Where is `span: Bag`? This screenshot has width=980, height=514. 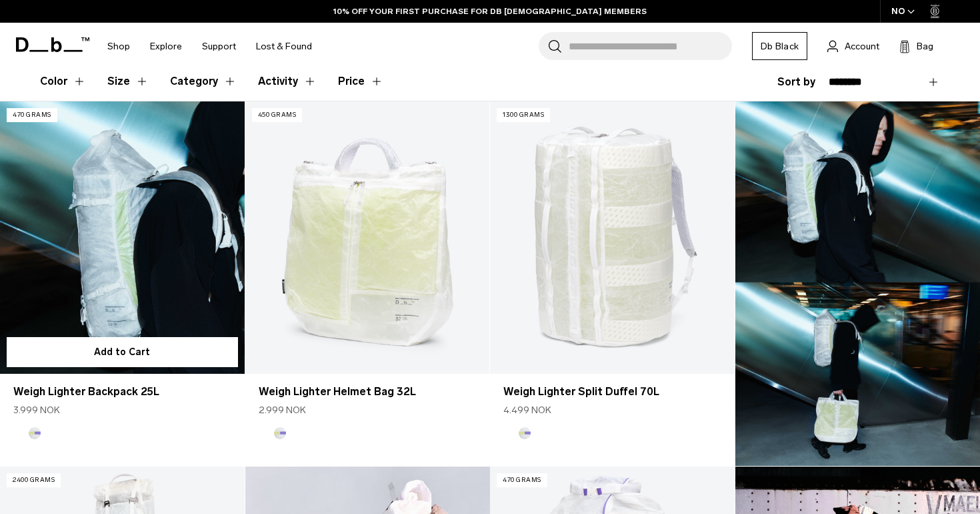 span: Bag is located at coordinates (925, 46).